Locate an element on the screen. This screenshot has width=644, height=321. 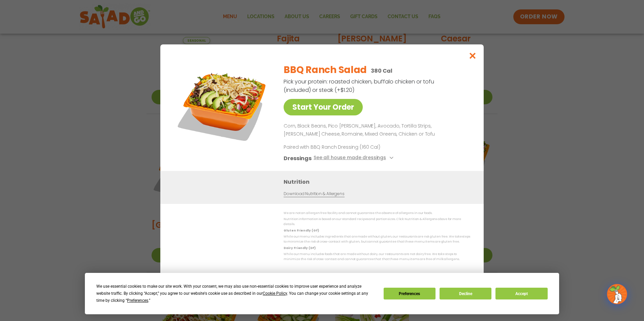
p: Paired with BBQ Ranch Dressing (160 Cal) is located at coordinates (345, 147).